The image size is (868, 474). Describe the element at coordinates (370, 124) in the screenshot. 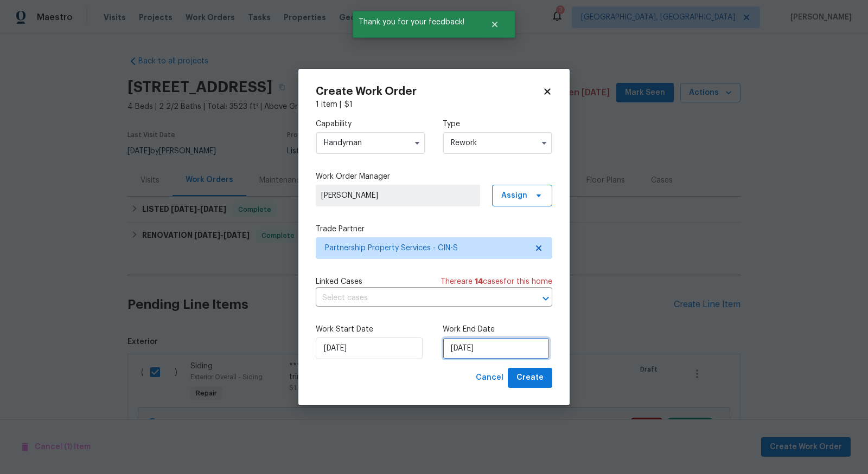

I see `label: Capability` at that location.